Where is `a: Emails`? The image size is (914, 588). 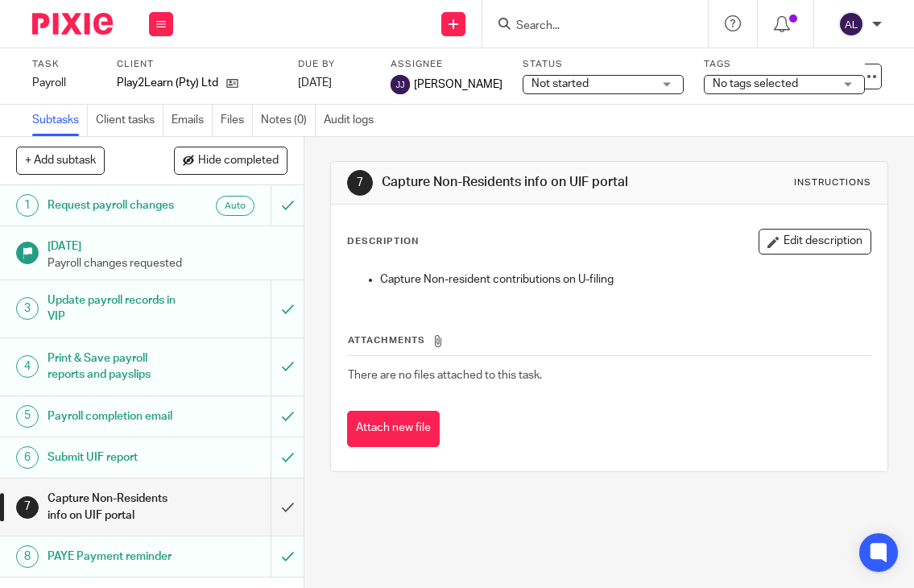
a: Emails is located at coordinates (192, 120).